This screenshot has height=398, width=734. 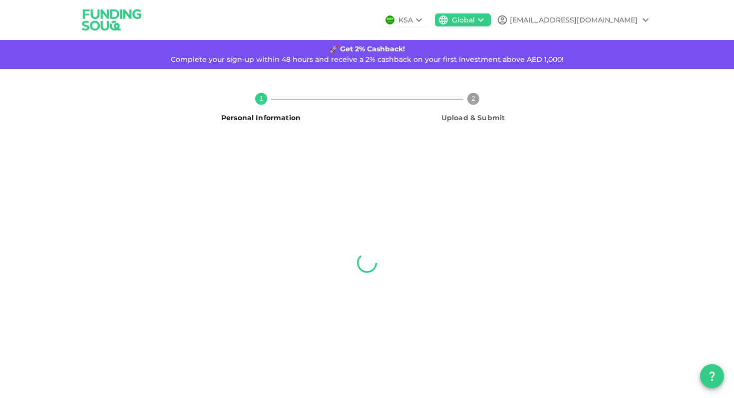 I want to click on img: flag-sa.b9a346574cdc8950dd34b50780441f57.svg, so click(x=390, y=20).